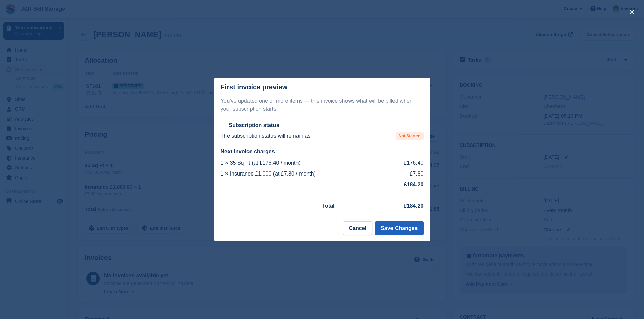  What do you see at coordinates (399, 229) in the screenshot?
I see `button: Save Changes` at bounding box center [399, 229].